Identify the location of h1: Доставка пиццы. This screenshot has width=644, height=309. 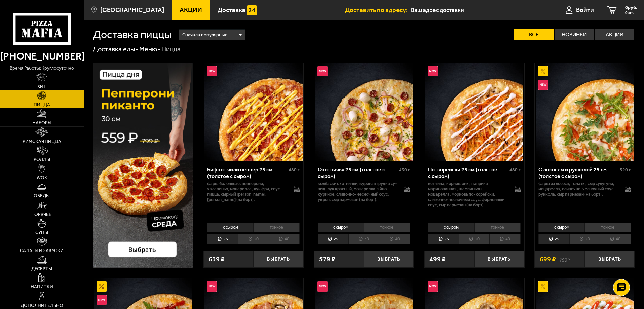
(132, 34).